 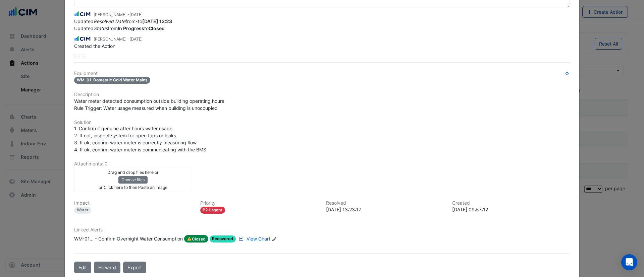 I want to click on div: P2 Urgent, so click(x=212, y=210).